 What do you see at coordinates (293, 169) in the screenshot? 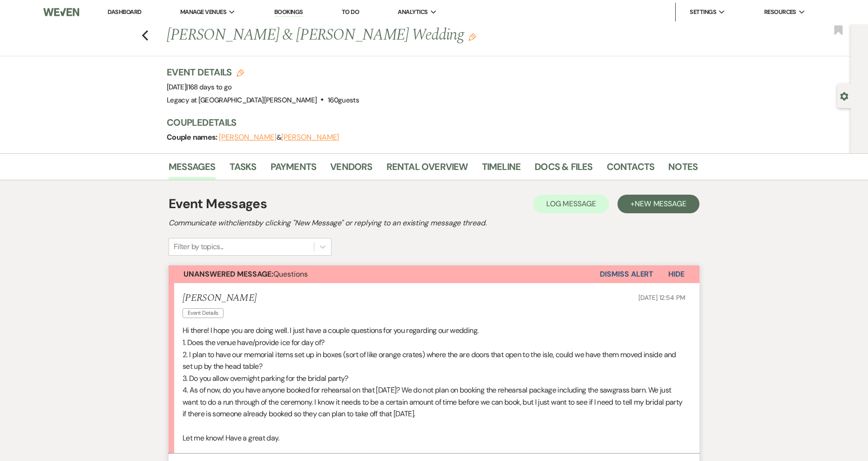
I see `a: Payments` at bounding box center [293, 169].